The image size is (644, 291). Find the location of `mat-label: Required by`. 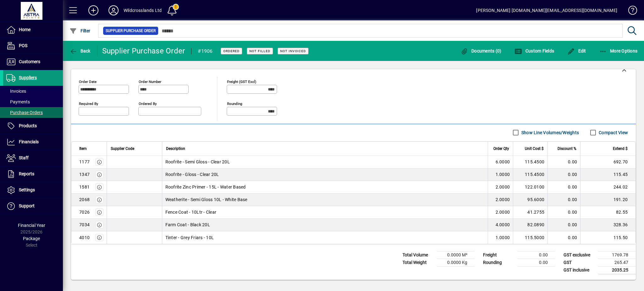

mat-label: Required by is located at coordinates (89, 104).